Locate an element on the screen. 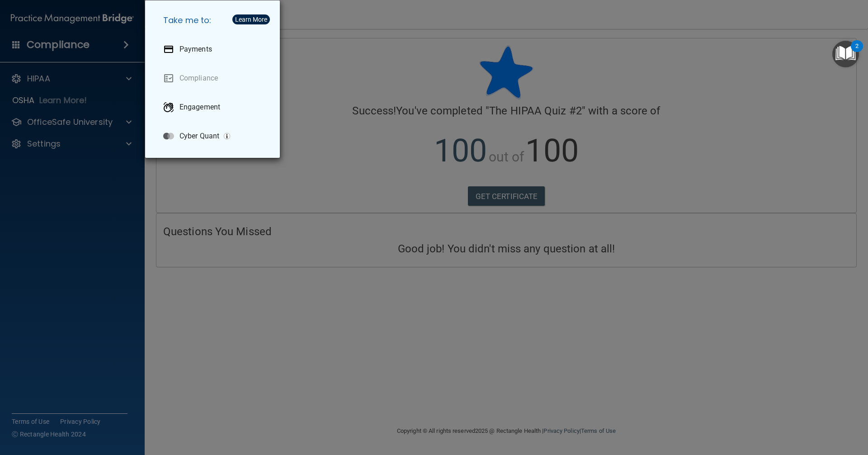 Image resolution: width=868 pixels, height=455 pixels. div: Learn More is located at coordinates (251, 19).